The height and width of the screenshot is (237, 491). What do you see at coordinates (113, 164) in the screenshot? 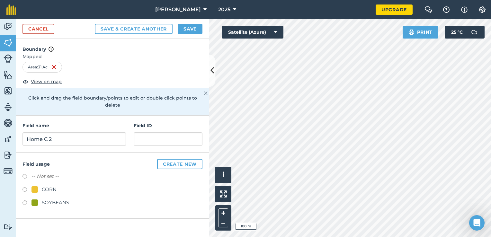
I see `h4: Field usage` at bounding box center [113, 164].